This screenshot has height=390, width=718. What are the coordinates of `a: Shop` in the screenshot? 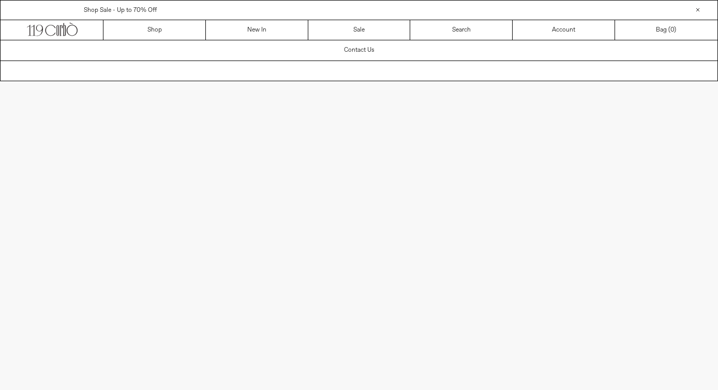 It's located at (155, 30).